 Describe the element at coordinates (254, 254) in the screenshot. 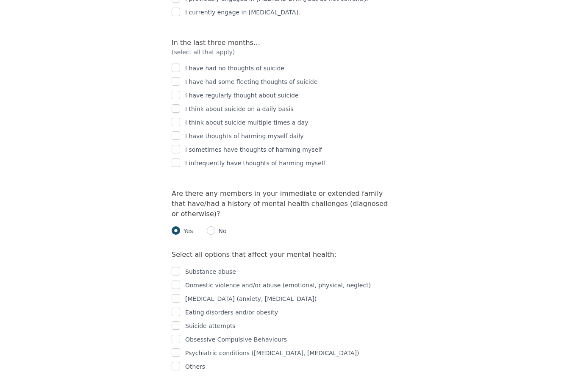

I see `label: Select all options that affect your mental health:` at that location.